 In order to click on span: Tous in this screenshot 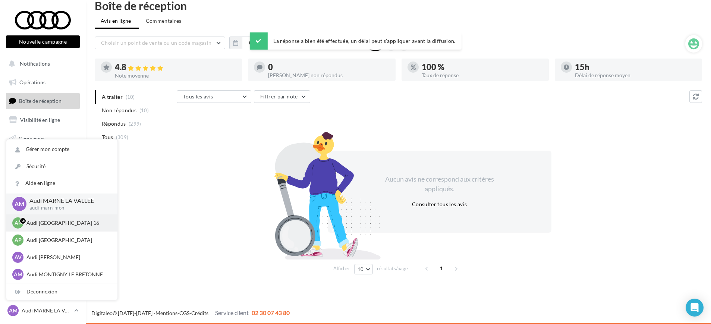, I will do `click(107, 137)`.